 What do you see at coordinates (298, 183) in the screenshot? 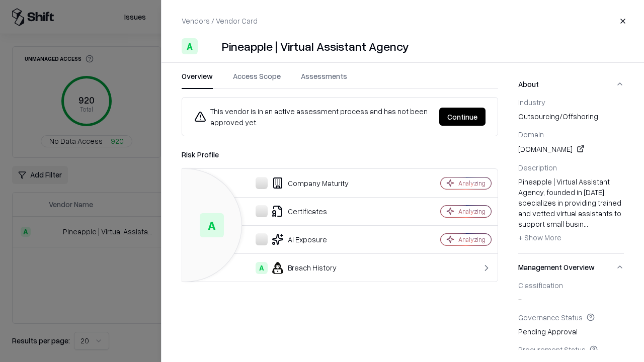
I see `div: Company Maturity` at bounding box center [298, 183].